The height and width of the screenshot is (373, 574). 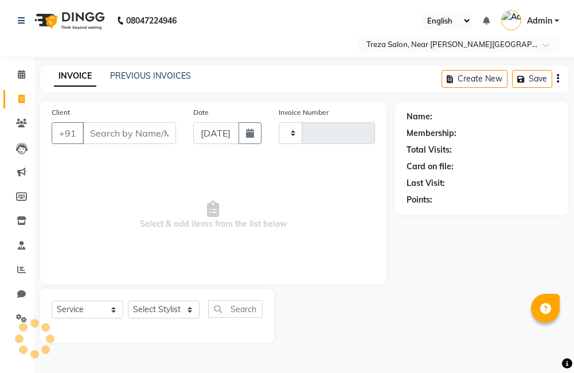 I want to click on span: Admin, so click(x=539, y=21).